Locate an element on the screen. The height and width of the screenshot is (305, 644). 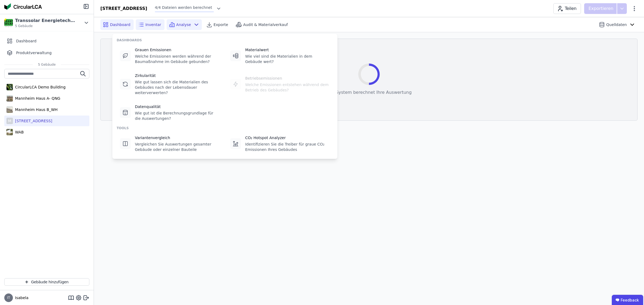
div: Vergleichen Sie Auswertungen gesamter Gebäude oder einzelner Bauteile is located at coordinates (178, 147).